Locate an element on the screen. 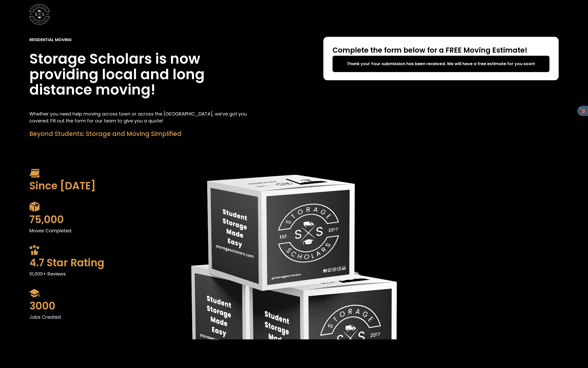 The height and width of the screenshot is (368, 588). div: 4.7 Star Rating is located at coordinates (147, 262).